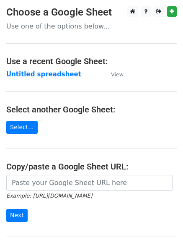 Image resolution: width=183 pixels, height=245 pixels. Describe the element at coordinates (117, 74) in the screenshot. I see `small: View` at that location.